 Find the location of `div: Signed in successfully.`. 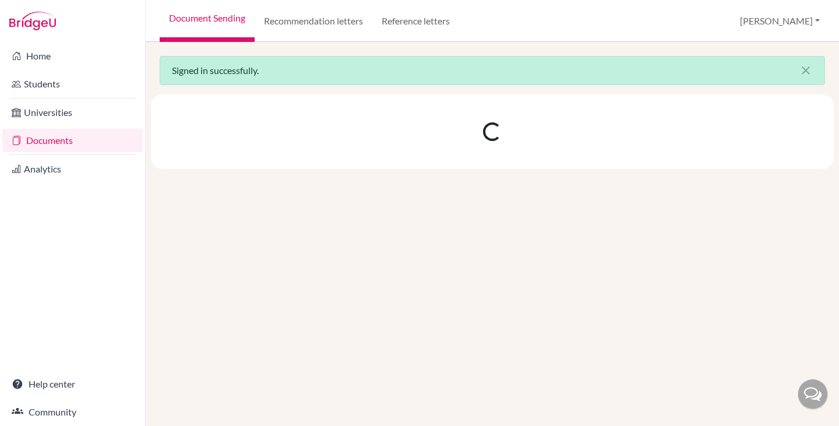

div: Signed in successfully. is located at coordinates (492, 70).